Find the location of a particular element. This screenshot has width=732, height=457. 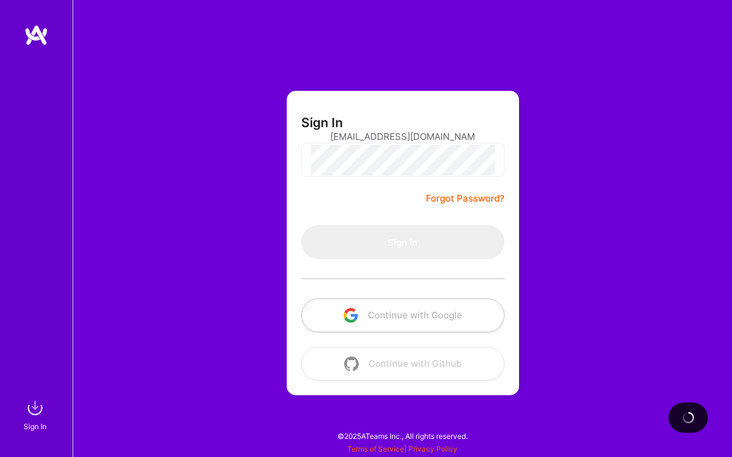

a: Terms of Service is located at coordinates (376, 449).